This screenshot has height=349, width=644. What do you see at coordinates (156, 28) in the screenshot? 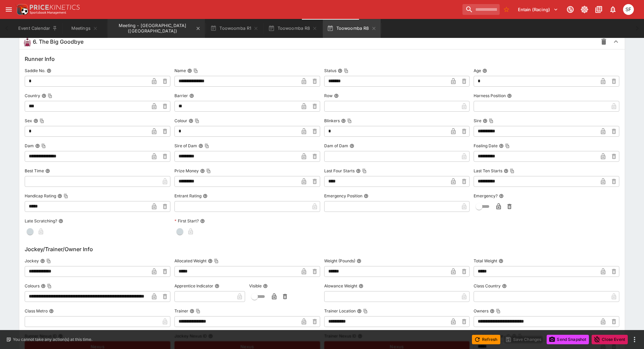
I see `button: Meeting - Toowoomba (AUS)` at bounding box center [156, 28].